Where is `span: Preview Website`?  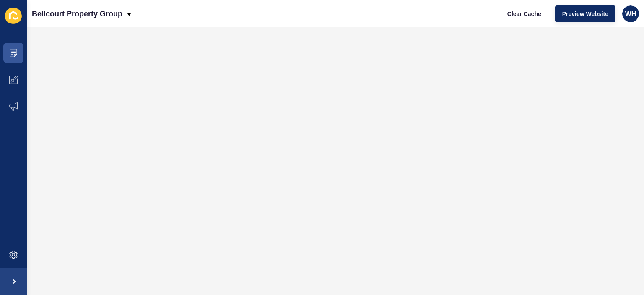 span: Preview Website is located at coordinates (585, 14).